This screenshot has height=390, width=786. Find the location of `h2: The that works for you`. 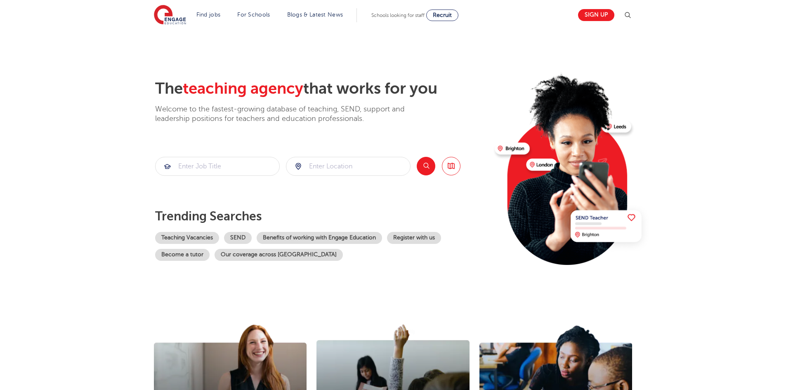

h2: The that works for you is located at coordinates (321, 89).